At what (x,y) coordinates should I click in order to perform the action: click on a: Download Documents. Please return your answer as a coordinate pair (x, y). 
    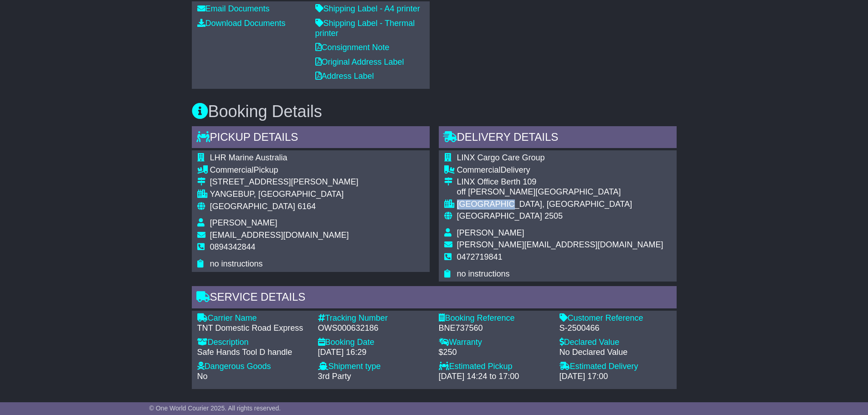
    Looking at the image, I should click on (242, 23).